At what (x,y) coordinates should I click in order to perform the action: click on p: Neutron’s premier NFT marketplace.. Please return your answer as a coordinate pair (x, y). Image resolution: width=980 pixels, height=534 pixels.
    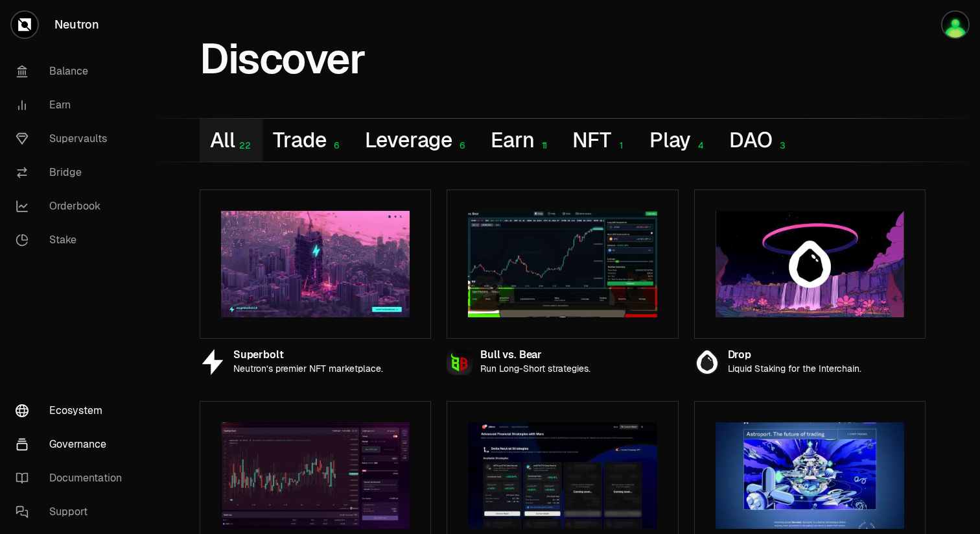
    Looking at the image, I should click on (308, 368).